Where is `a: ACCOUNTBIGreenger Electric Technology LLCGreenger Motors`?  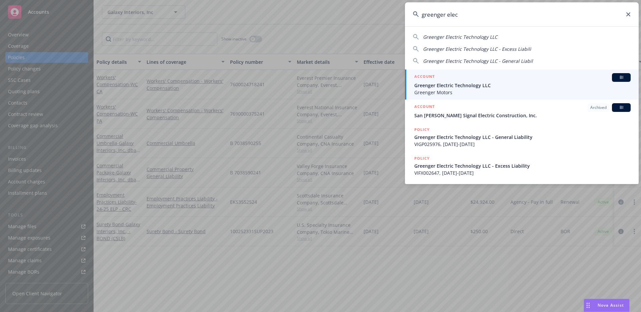
a: ACCOUNTBIGreenger Electric Technology LLCGreenger Motors is located at coordinates (522, 84).